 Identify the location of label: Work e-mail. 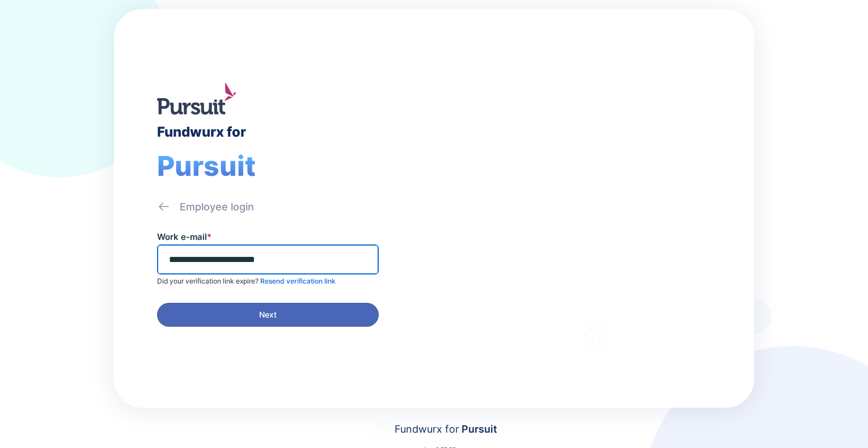
(185, 236).